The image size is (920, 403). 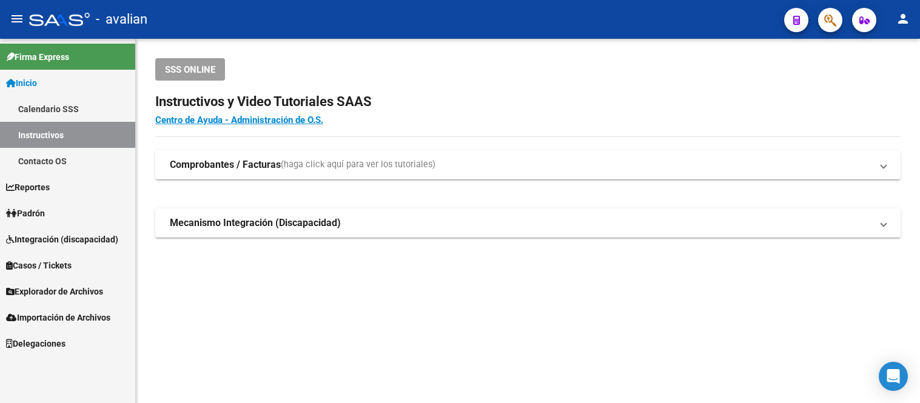 What do you see at coordinates (255, 223) in the screenshot?
I see `strong: Mecanismo Integración (Discapacidad)` at bounding box center [255, 223].